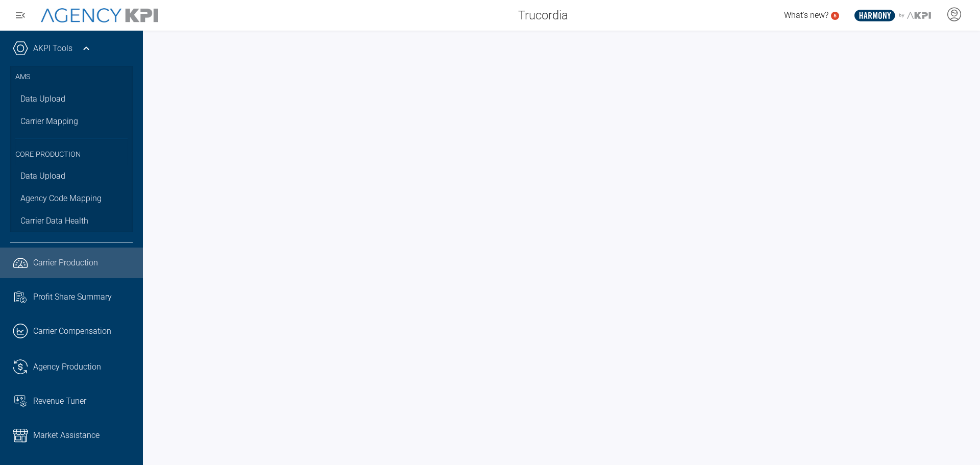 The width and height of the screenshot is (980, 465). What do you see at coordinates (71, 152) in the screenshot?
I see `h3: Core Production` at bounding box center [71, 152].